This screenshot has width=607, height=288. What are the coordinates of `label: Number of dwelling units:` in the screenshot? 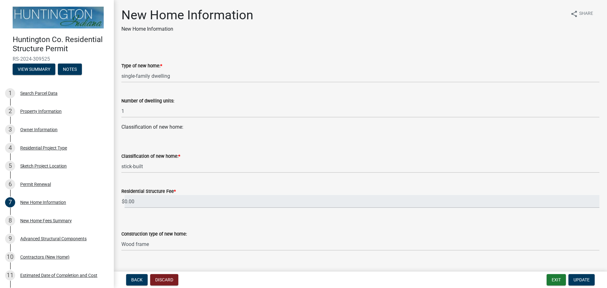 It's located at (148, 101).